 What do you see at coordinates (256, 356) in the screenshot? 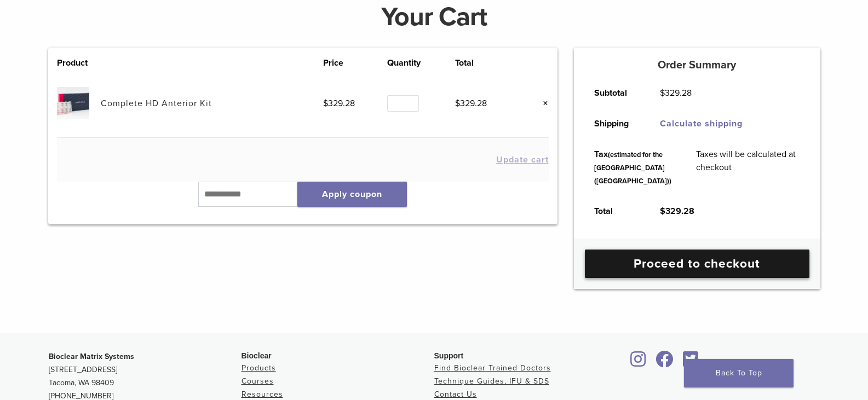
I see `span: Bioclear` at bounding box center [256, 356].